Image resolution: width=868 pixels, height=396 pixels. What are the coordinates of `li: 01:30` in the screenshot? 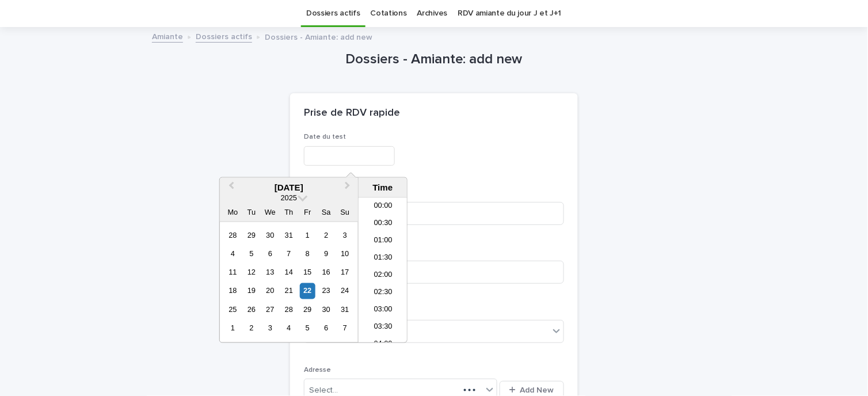 It's located at (383, 258).